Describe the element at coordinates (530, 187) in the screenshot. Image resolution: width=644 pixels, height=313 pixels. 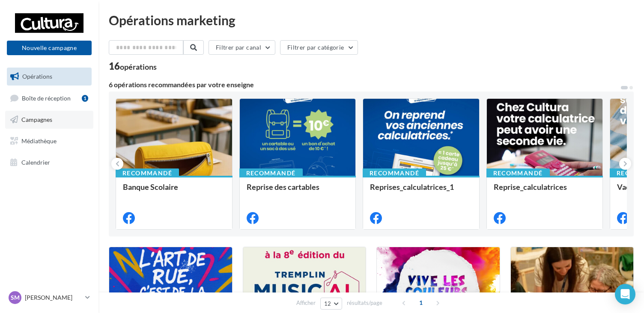
I see `span: Reprise_calculatrices` at that location.